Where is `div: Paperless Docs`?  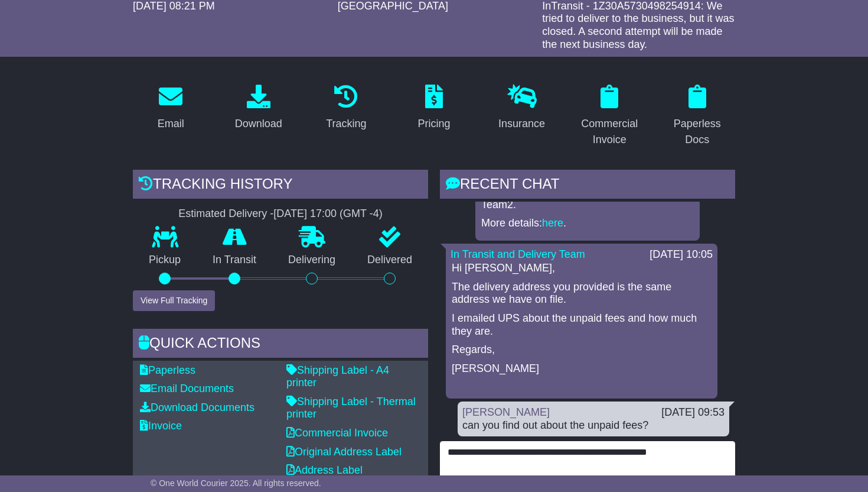
div: Paperless Docs is located at coordinates (696, 131).